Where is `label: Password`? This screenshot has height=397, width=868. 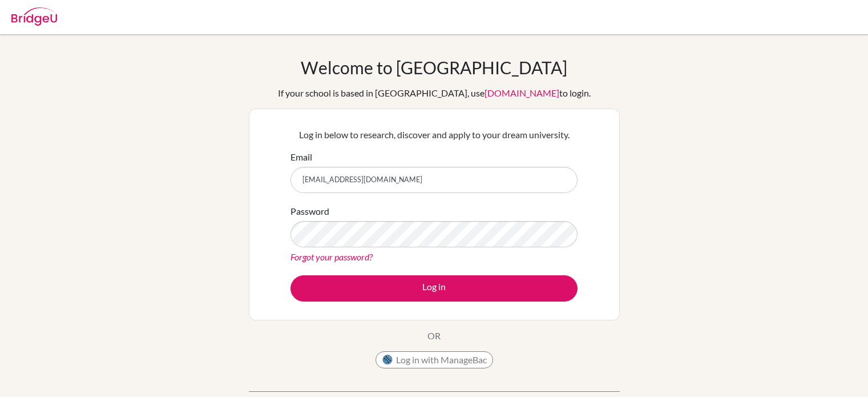 label: Password is located at coordinates (310, 211).